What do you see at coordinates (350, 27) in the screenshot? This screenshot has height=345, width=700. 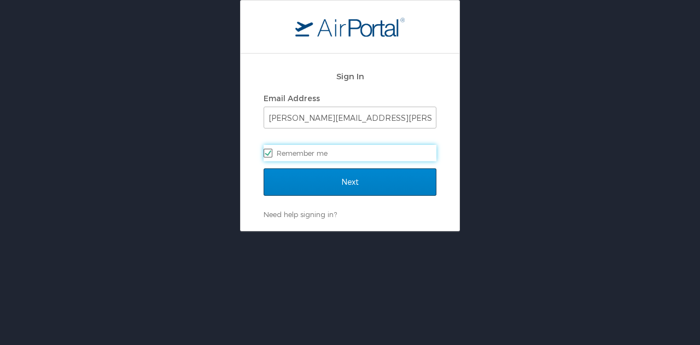 I see `img: logo` at bounding box center [350, 27].